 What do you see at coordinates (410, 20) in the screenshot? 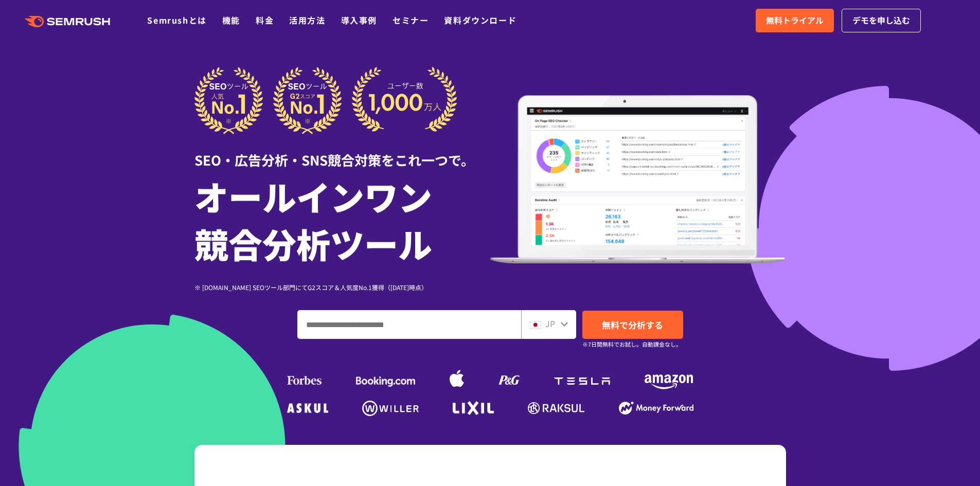
I see `a: セミナー` at bounding box center [410, 20].